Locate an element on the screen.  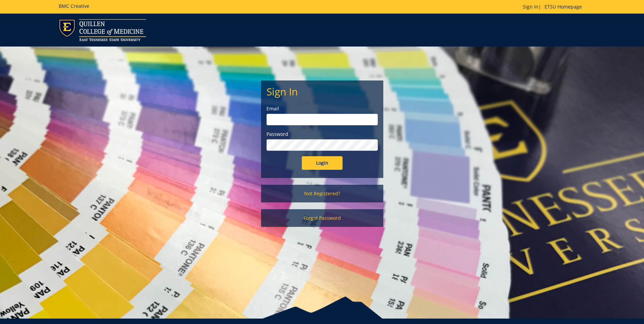
img: ETSU logo is located at coordinates (102, 30).